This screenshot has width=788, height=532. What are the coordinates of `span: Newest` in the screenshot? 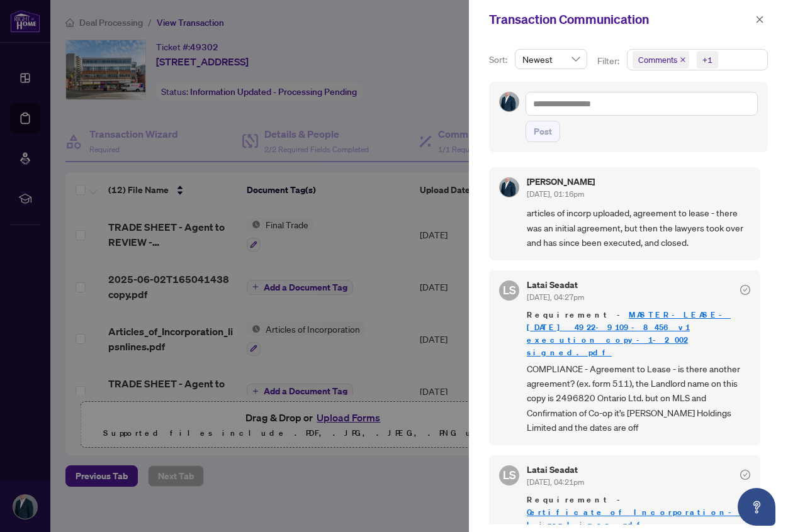 It's located at (551, 59).